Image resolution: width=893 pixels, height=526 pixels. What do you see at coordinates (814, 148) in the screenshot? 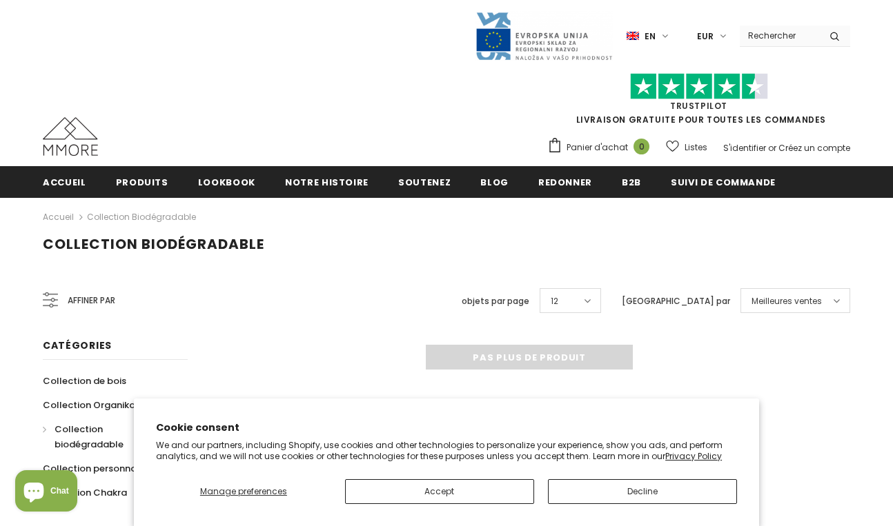
I see `a: Créez un compte` at bounding box center [814, 148].